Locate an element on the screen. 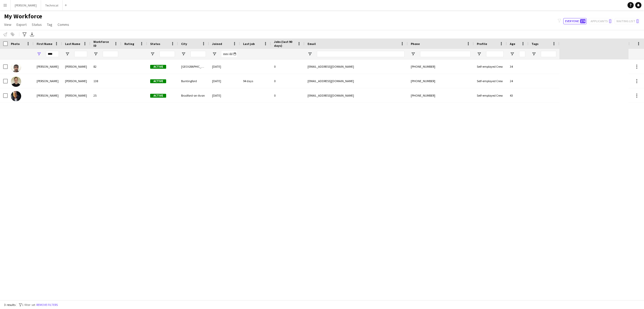 Image resolution: width=644 pixels, height=309 pixels. input: Joined Filter Input is located at coordinates (229, 54).